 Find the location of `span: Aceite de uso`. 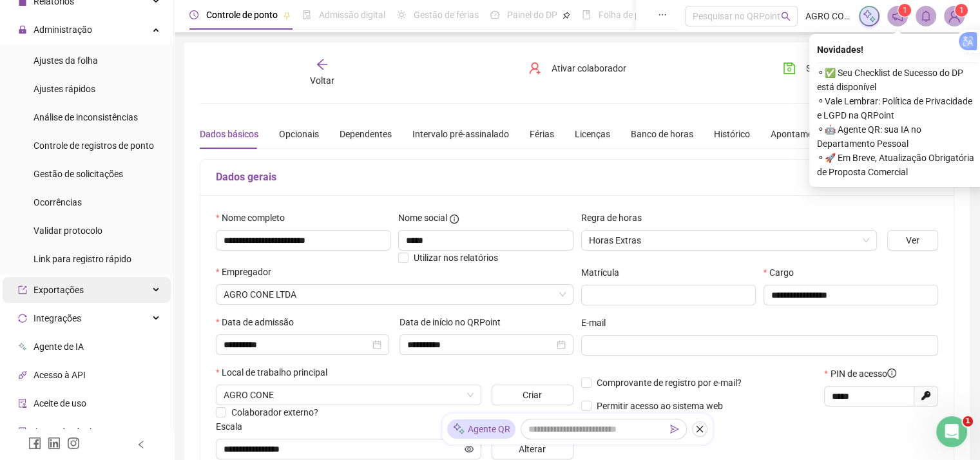

span: Aceite de uso is located at coordinates (60, 403).